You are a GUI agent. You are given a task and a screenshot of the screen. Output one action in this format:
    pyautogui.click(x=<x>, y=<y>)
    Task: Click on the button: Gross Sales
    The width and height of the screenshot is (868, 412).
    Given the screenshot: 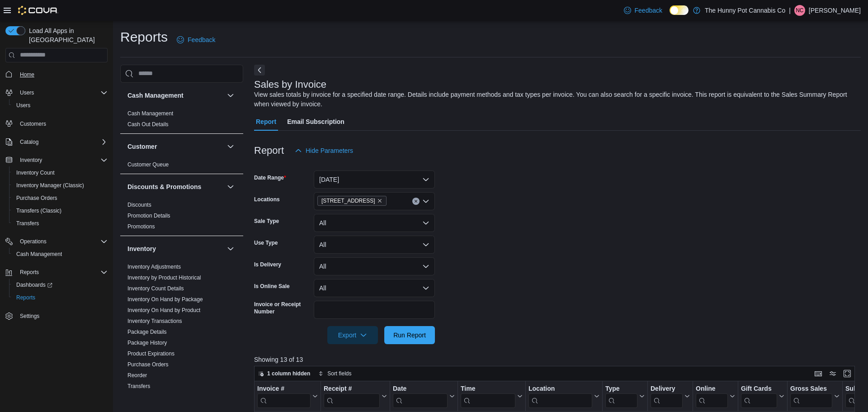 What is the action you would take?
    pyautogui.click(x=815, y=396)
    